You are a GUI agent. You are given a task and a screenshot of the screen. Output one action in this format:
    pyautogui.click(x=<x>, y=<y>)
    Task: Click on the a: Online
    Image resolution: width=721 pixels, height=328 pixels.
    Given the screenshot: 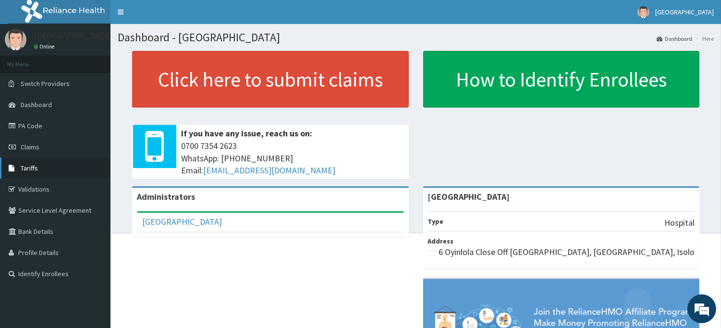 What is the action you would take?
    pyautogui.click(x=45, y=47)
    